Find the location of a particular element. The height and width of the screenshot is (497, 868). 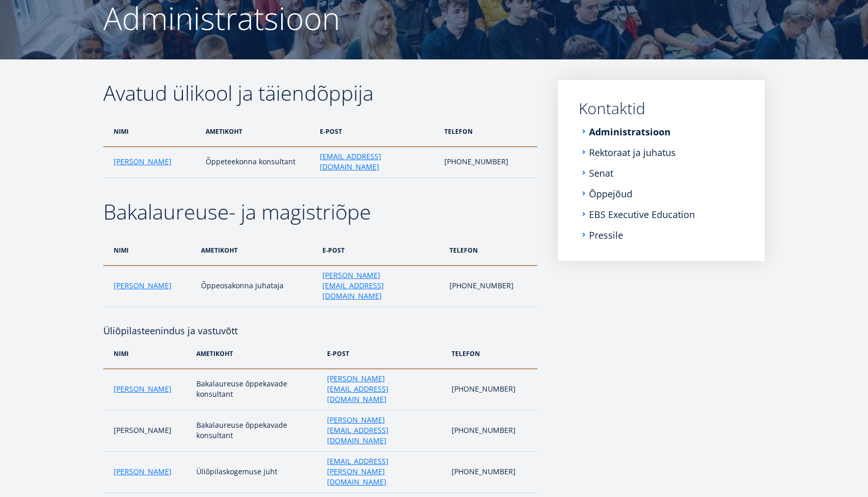

h2: Avatud ülikool ja täiendõppija is located at coordinates (320, 93).